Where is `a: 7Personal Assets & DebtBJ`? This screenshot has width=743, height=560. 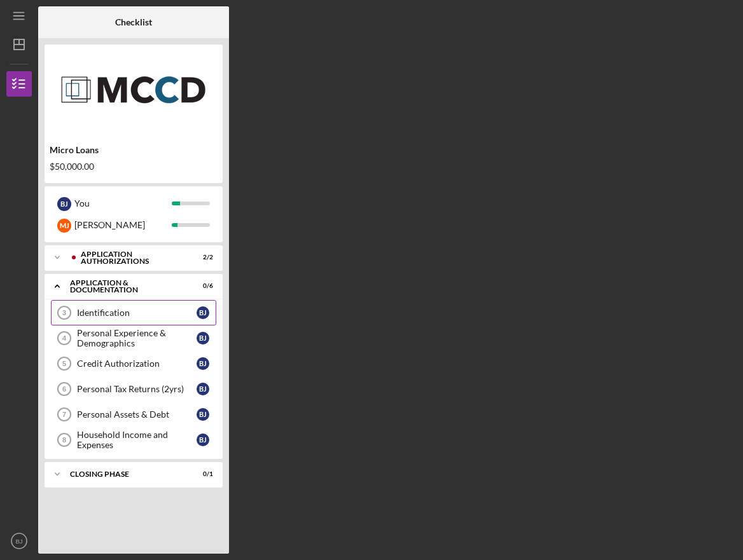
a: 7Personal Assets & DebtBJ is located at coordinates (134, 414).